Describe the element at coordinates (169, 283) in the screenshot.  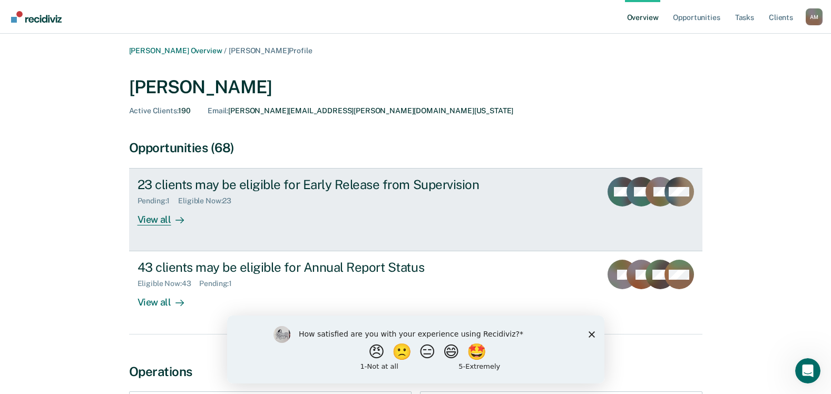
I see `div: Eligible Now : 43` at that location.